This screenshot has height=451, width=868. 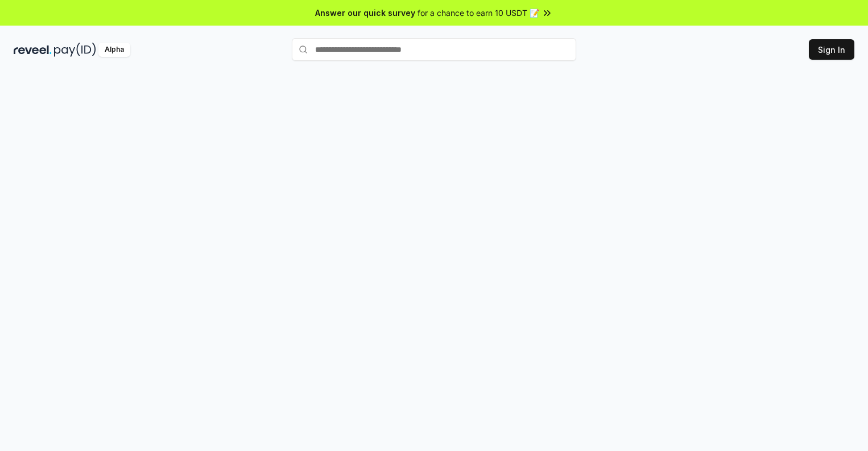 What do you see at coordinates (114, 49) in the screenshot?
I see `div: Alpha` at bounding box center [114, 49].